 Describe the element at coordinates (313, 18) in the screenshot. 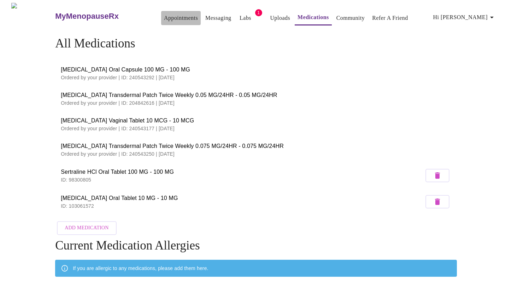

I see `button: Medications` at that location.